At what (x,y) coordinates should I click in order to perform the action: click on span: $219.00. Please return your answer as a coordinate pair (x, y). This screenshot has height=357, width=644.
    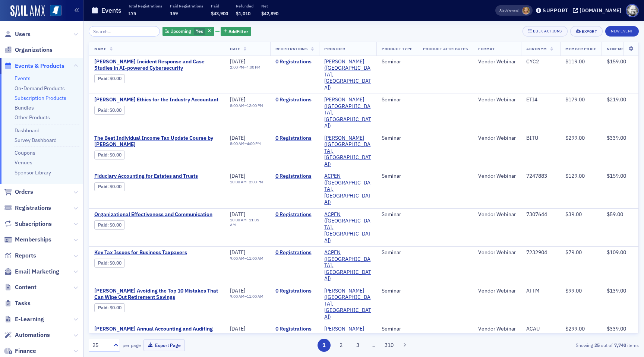
    Looking at the image, I should click on (616, 100).